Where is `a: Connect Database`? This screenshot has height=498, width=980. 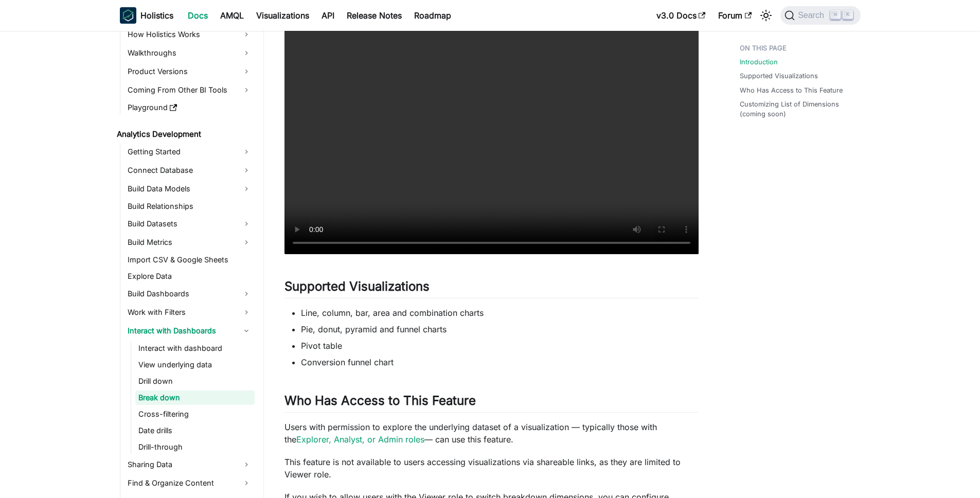
a: Connect Database is located at coordinates (189, 170).